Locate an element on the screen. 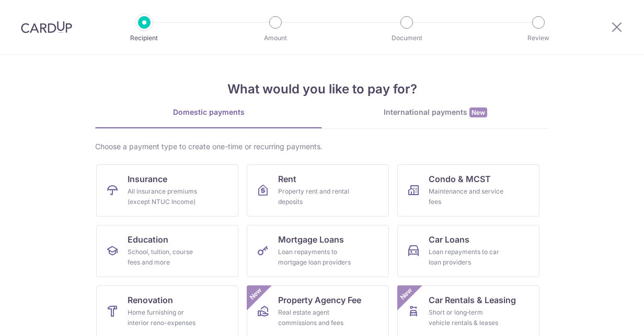  div: International payments is located at coordinates (435, 112).